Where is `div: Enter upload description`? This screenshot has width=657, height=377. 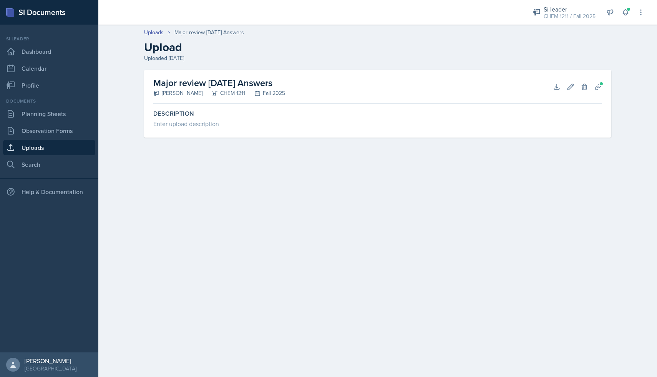 div: Enter upload description is located at coordinates (377, 124).